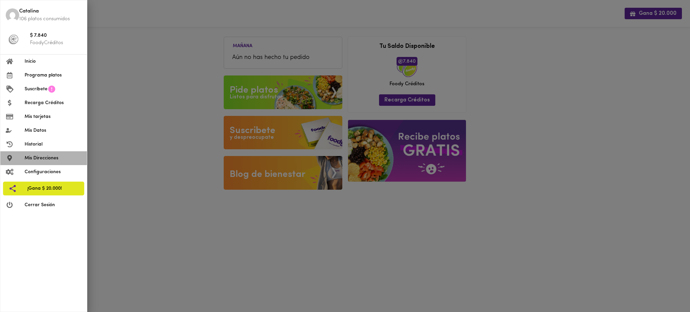 This screenshot has height=312, width=690. Describe the element at coordinates (13, 39) in the screenshot. I see `img: foody-creditos-black.png` at that location.